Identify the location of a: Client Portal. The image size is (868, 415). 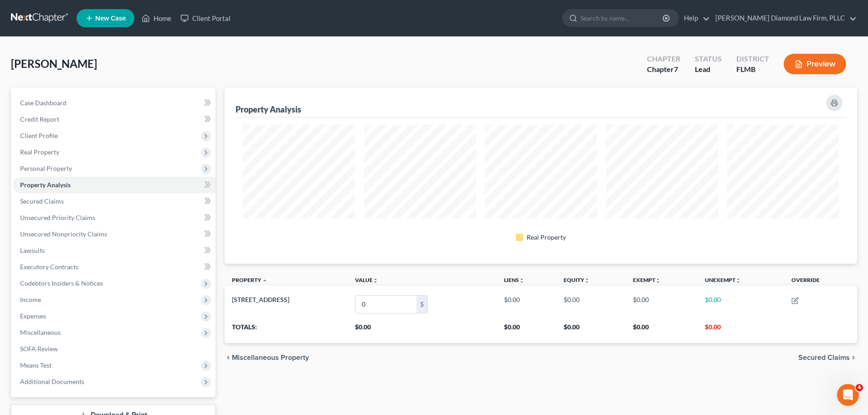
(205, 18).